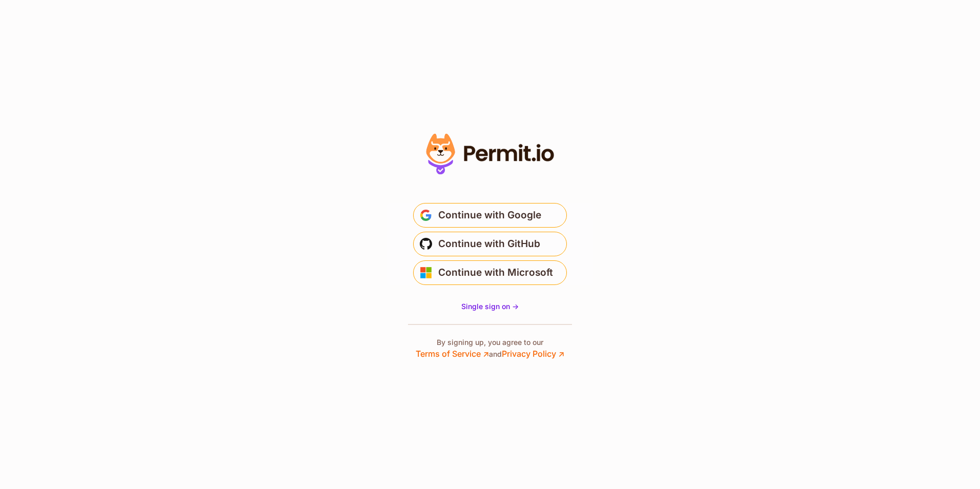  What do you see at coordinates (490, 244) in the screenshot?
I see `button: Continue with GitHub` at bounding box center [490, 244].